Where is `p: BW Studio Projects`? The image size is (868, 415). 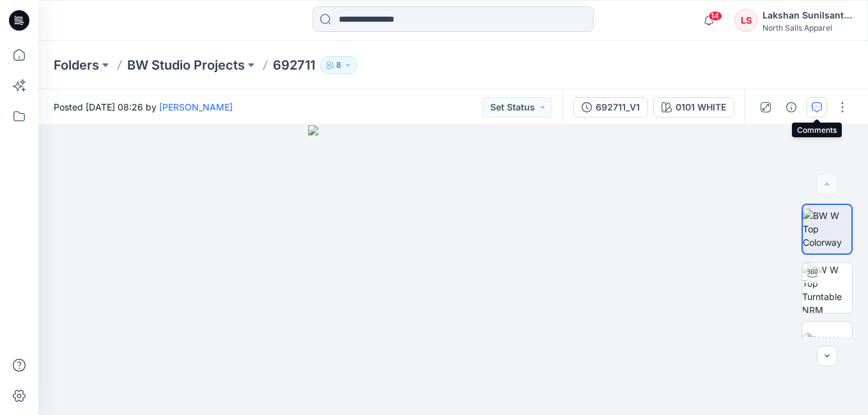
p: BW Studio Projects is located at coordinates (186, 65).